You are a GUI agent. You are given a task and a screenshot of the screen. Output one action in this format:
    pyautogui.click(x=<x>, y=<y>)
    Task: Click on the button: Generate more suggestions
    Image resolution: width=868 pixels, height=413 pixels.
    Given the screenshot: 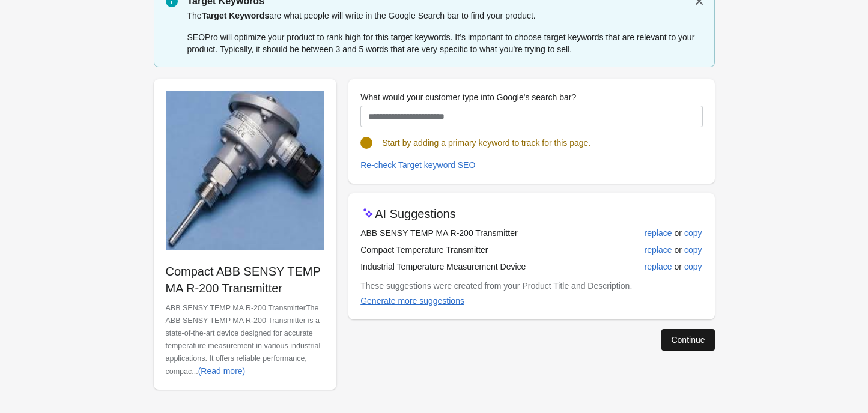 What is the action you would take?
    pyautogui.click(x=412, y=301)
    